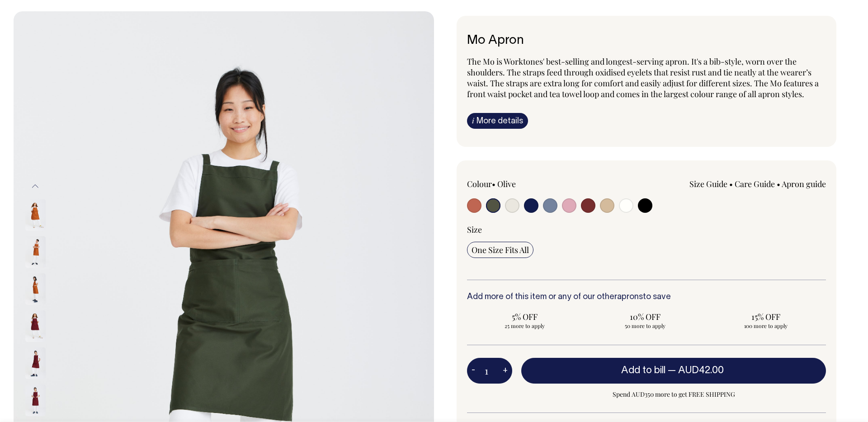 The width and height of the screenshot is (868, 422). What do you see at coordinates (497, 120) in the screenshot?
I see `a: iMore details` at bounding box center [497, 120].